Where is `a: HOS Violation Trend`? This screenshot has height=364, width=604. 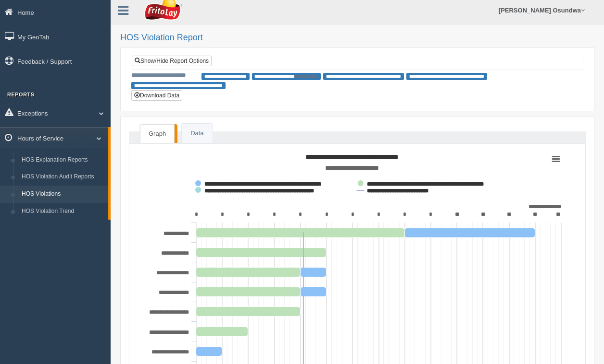
a: HOS Violation Trend is located at coordinates (62, 211).